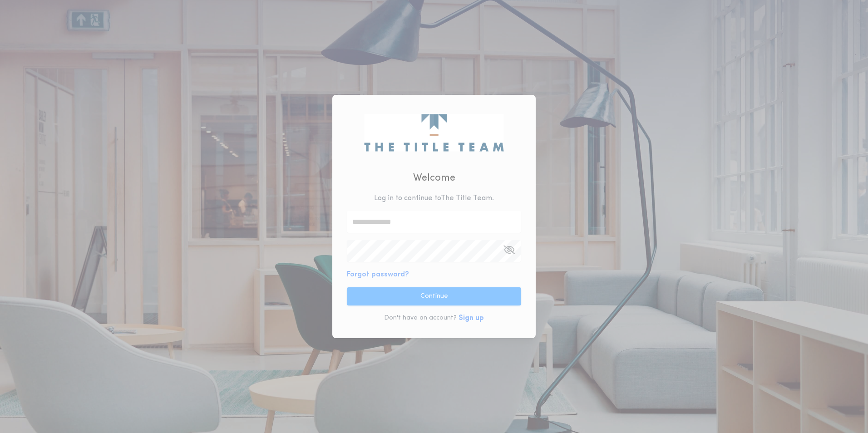 The width and height of the screenshot is (868, 433). Describe the element at coordinates (434, 178) in the screenshot. I see `h2: Welcome` at that location.